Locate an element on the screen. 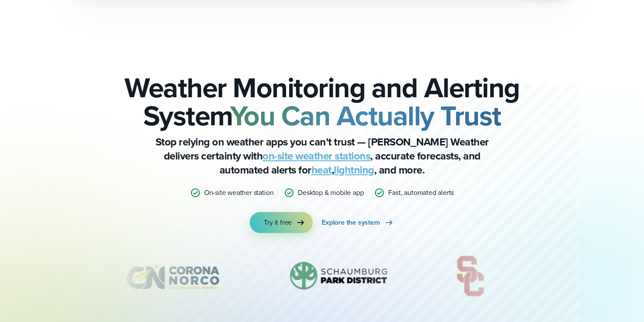 This screenshot has width=644, height=322. div: 9 of 12 is located at coordinates (470, 276).